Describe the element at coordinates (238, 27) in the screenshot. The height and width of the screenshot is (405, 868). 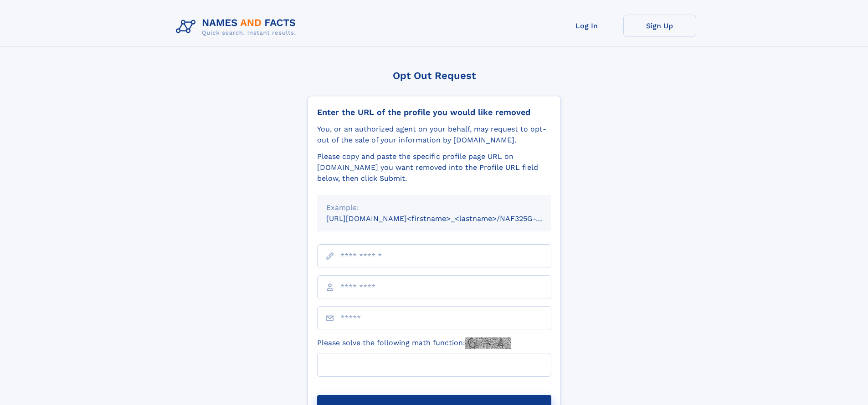
I see `img: Logo Names and Facts` at that location.